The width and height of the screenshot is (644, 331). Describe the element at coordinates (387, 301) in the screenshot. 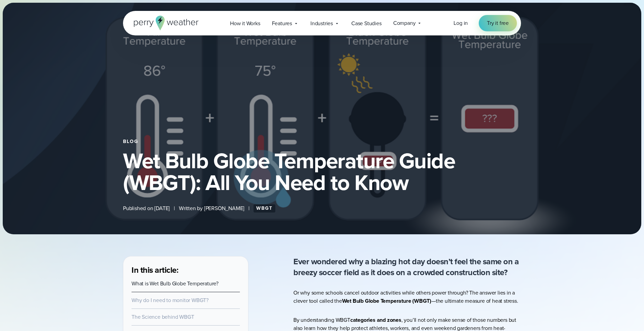

I see `strong: Wet Bulb Globe Temperature (WBGT)` at that location.